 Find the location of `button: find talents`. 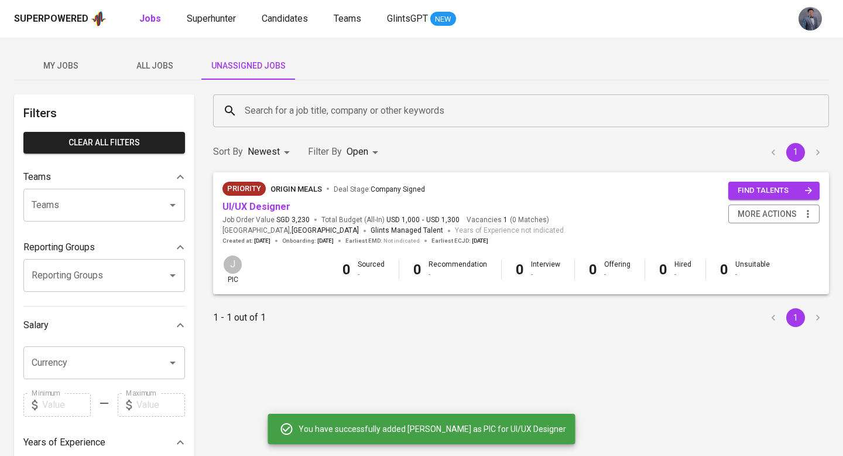

button: find talents is located at coordinates (774, 190).